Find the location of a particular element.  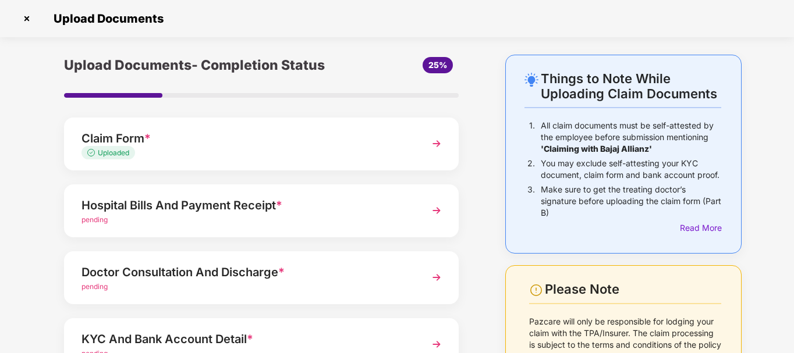

div: Things to Note While Uploading Claim Documents is located at coordinates (631, 86).